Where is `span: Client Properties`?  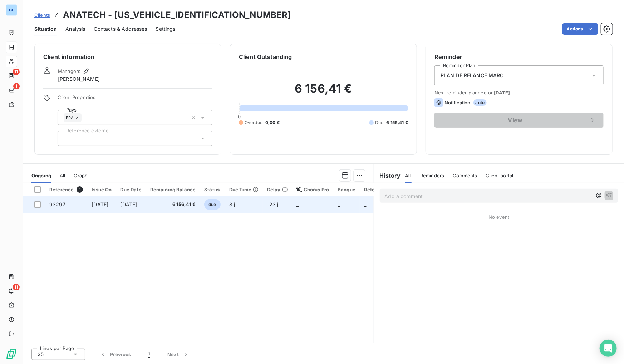
span: Client Properties is located at coordinates (135, 99).